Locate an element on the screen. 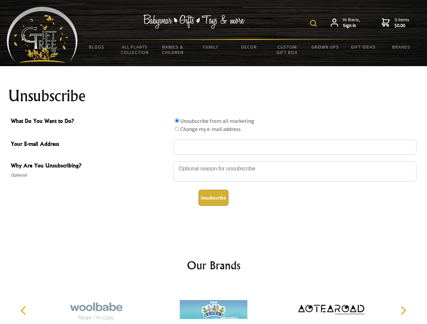  h1: Unsubscribe is located at coordinates (214, 96).